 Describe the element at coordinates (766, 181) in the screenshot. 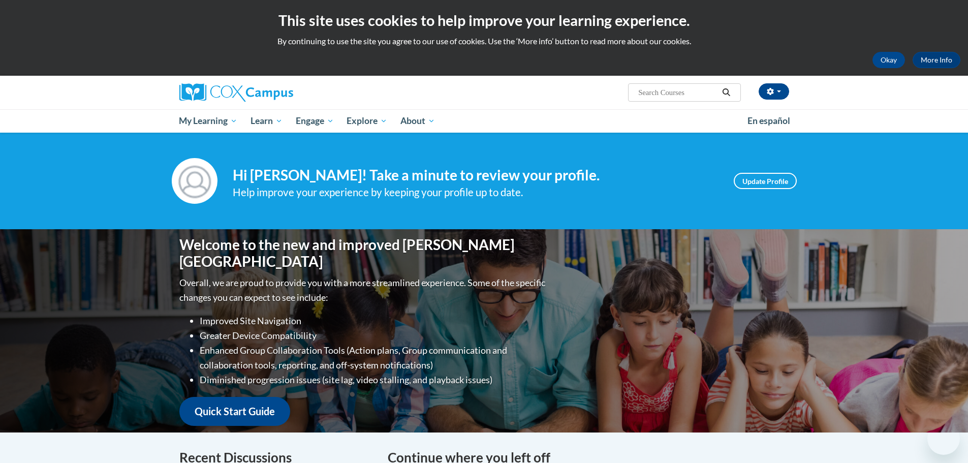

I see `a: Update Profile` at that location.